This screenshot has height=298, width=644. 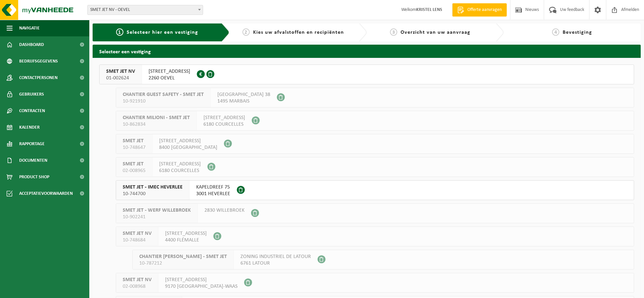 I want to click on span: 10-748647, so click(x=134, y=147).